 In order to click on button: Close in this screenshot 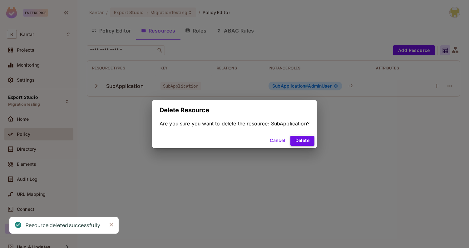, I will do `click(111, 224)`.